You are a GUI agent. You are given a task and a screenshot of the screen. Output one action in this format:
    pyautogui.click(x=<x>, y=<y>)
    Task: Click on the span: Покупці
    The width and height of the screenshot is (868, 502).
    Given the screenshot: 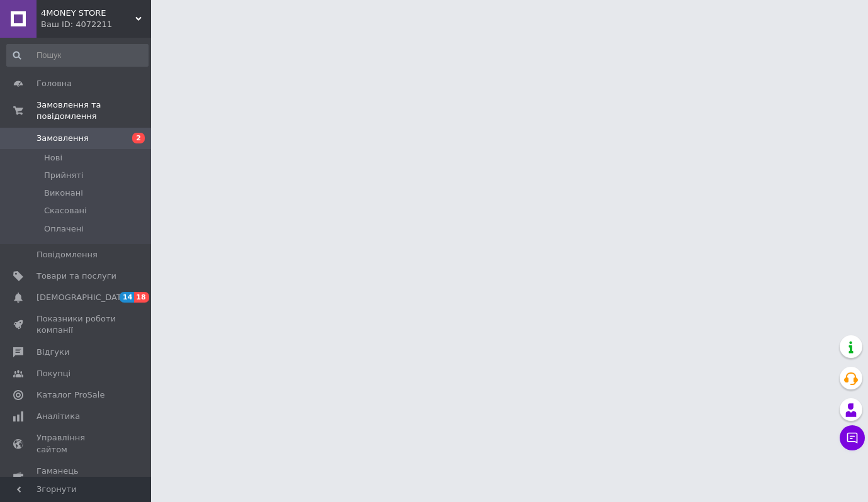 What is the action you would take?
    pyautogui.click(x=54, y=373)
    